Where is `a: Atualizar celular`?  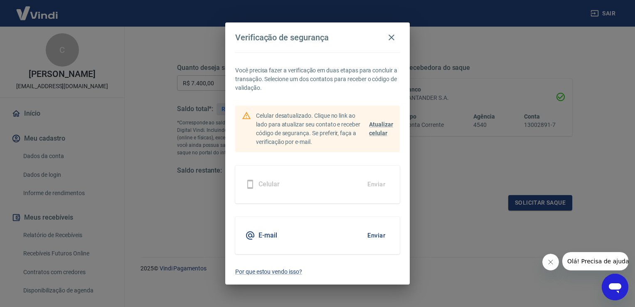
a: Atualizar celular is located at coordinates (381, 129).